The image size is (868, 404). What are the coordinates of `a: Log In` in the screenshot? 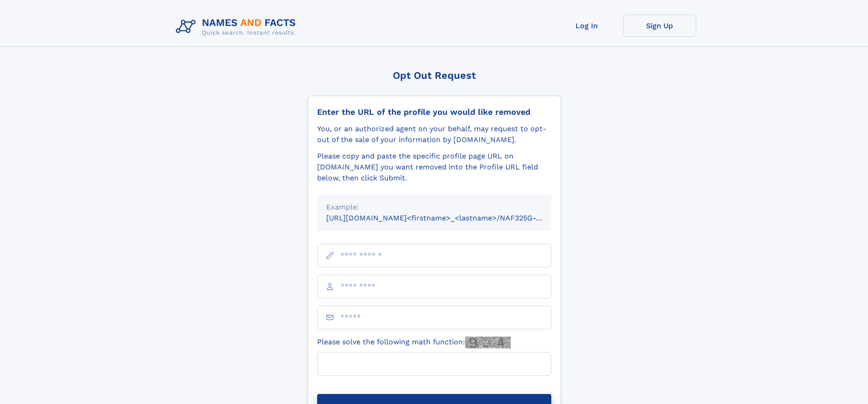 It's located at (587, 26).